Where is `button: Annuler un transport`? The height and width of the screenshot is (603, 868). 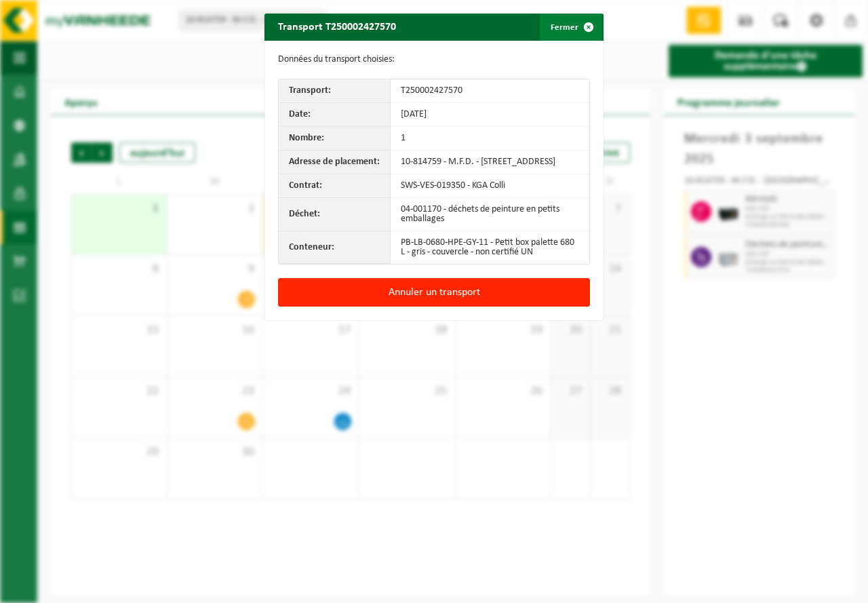
button: Annuler un transport is located at coordinates (434, 292).